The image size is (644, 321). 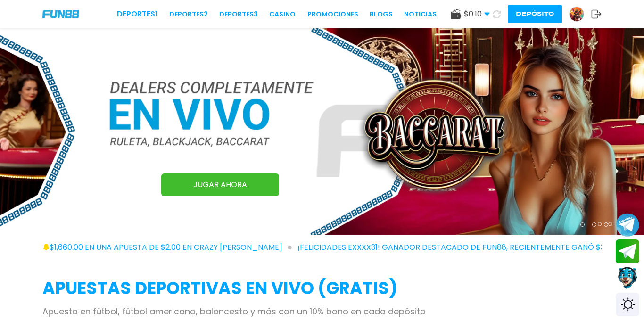 I want to click on img: Avatar, so click(x=576, y=14).